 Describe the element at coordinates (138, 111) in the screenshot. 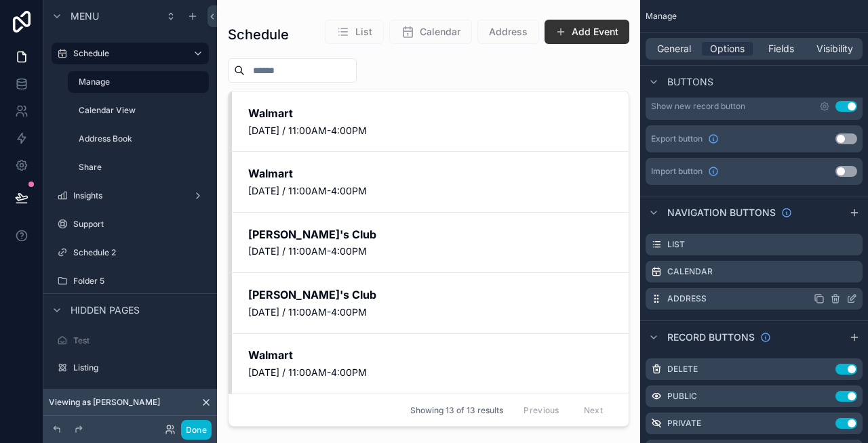

I see `a: Calendar View` at that location.